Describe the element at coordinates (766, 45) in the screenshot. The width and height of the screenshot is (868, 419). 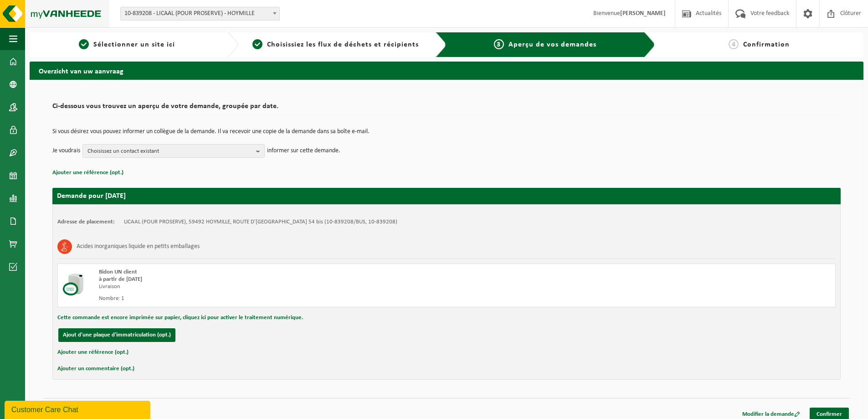
I see `span: Confirmation` at that location.